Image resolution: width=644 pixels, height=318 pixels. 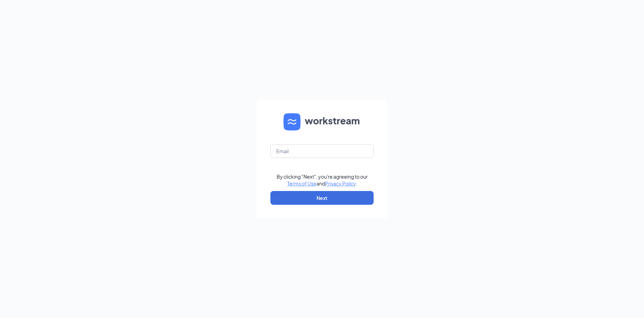 What do you see at coordinates (302, 184) in the screenshot?
I see `a: Terms of Use` at bounding box center [302, 184].